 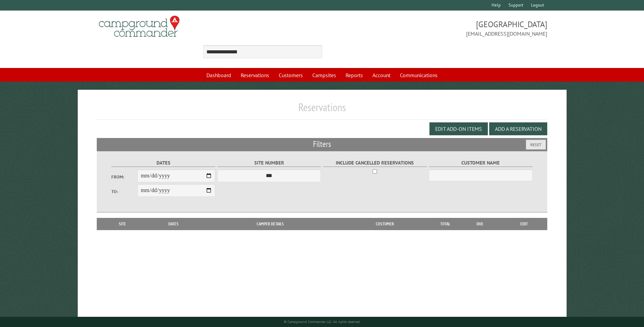 I want to click on label: Dates, so click(x=163, y=163).